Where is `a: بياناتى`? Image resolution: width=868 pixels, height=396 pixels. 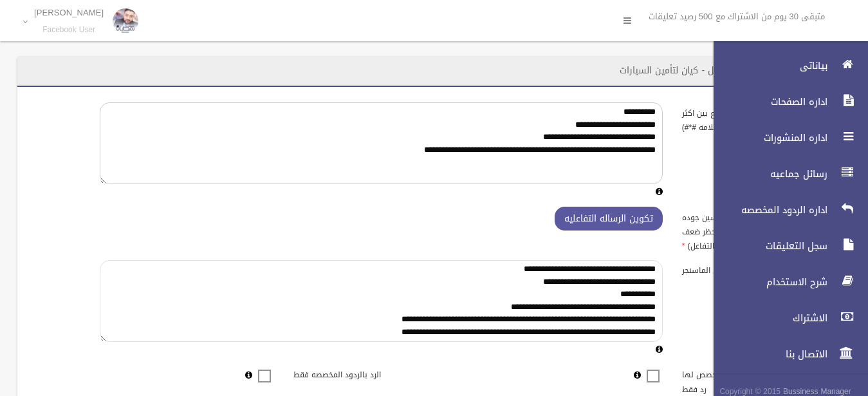 a: بياناتى is located at coordinates (785, 66).